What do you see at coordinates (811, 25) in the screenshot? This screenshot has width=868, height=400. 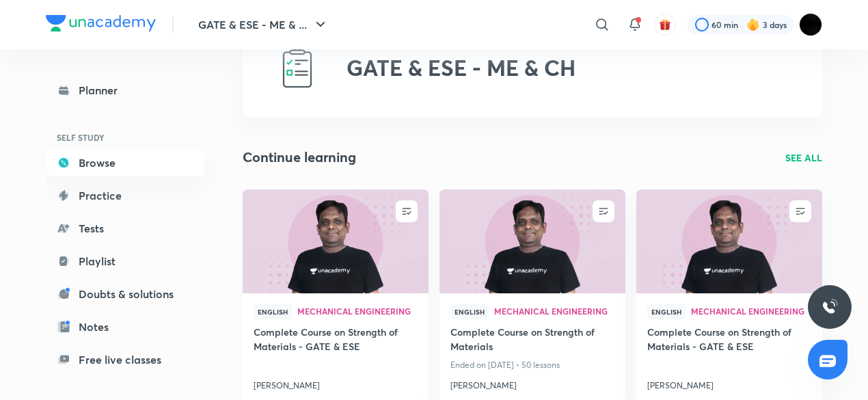 I see `img: Tanuj Sharma` at bounding box center [811, 25].